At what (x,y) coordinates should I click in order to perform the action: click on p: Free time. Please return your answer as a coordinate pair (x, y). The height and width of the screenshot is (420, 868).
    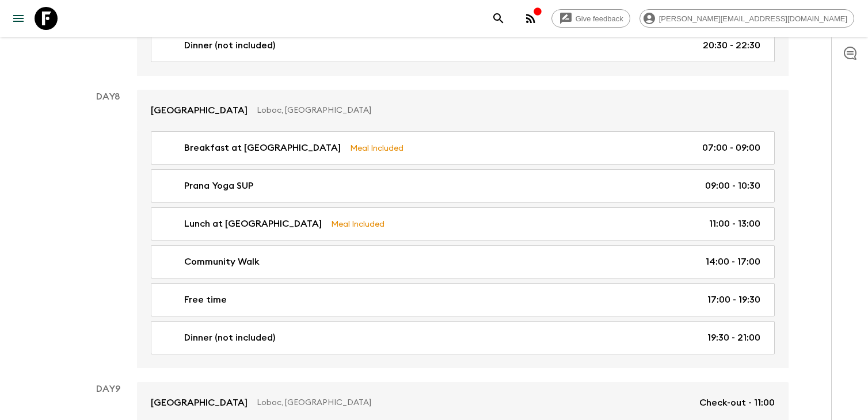
    Looking at the image, I should click on (205, 300).